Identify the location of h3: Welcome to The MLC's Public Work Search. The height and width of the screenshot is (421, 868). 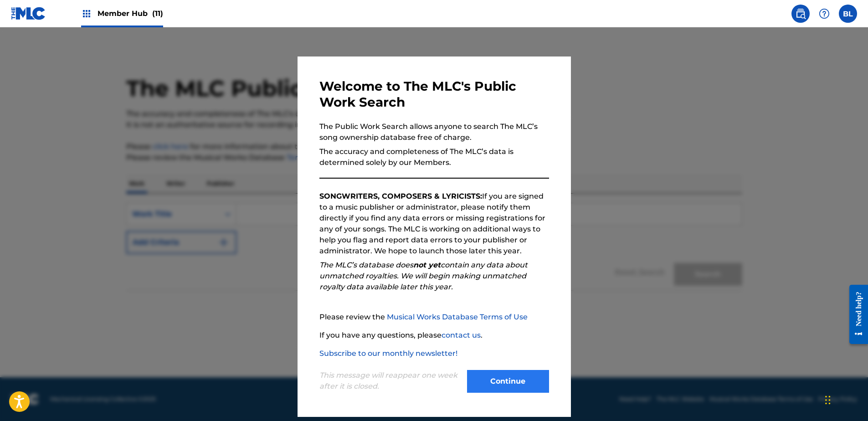
(434, 94).